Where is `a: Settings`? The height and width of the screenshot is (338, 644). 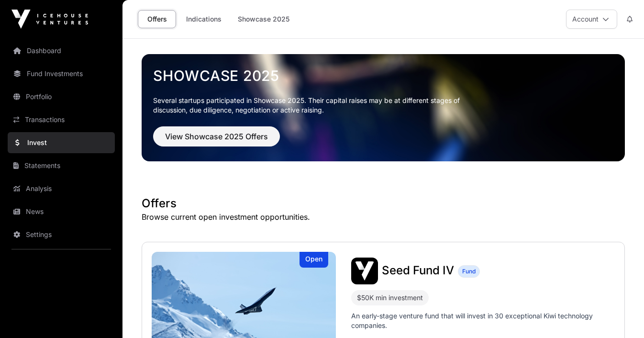
a: Settings is located at coordinates (61, 235).